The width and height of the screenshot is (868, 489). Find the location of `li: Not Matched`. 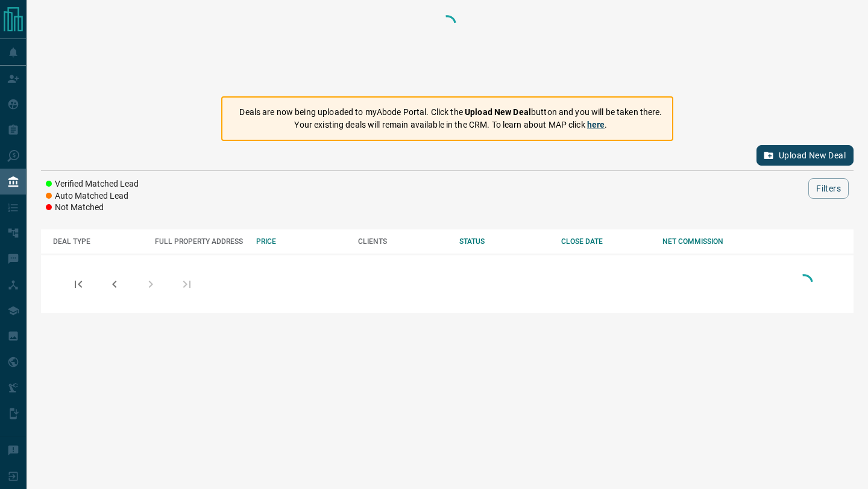

li: Not Matched is located at coordinates (92, 208).